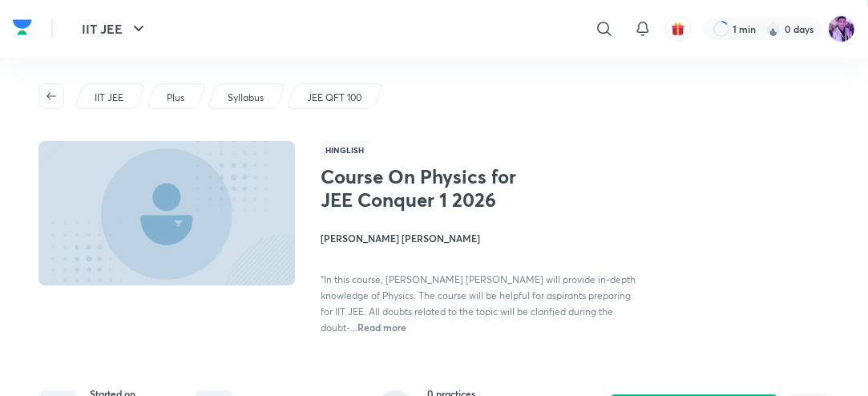 The image size is (868, 396). I want to click on p: JEE QFT 100, so click(334, 98).